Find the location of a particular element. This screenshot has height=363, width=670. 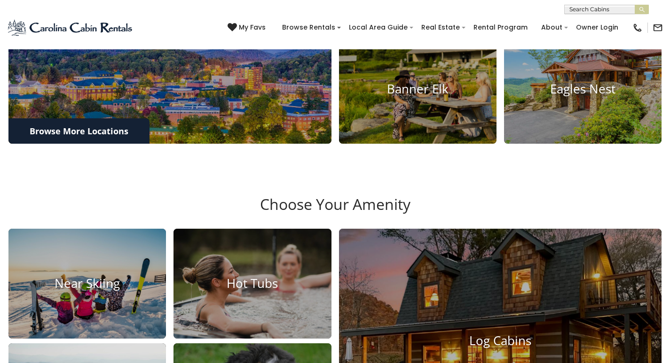

span: My Favs is located at coordinates (252, 27).